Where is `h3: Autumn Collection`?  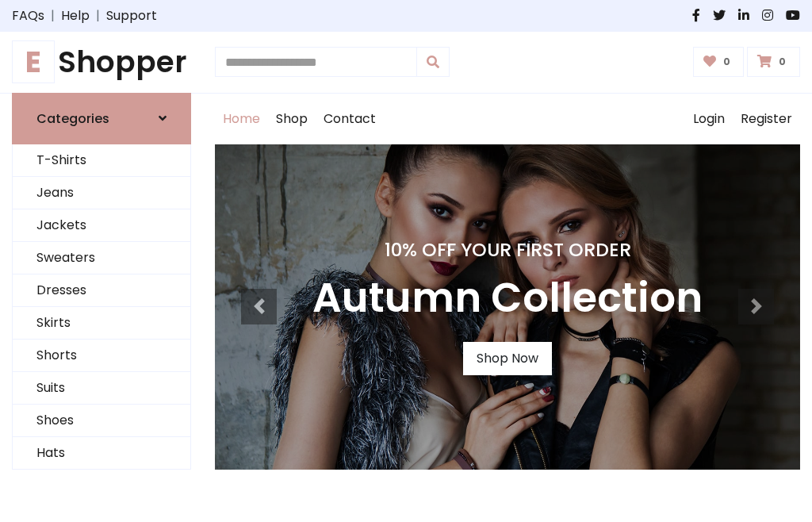
h3: Autumn Collection is located at coordinates (507, 298).